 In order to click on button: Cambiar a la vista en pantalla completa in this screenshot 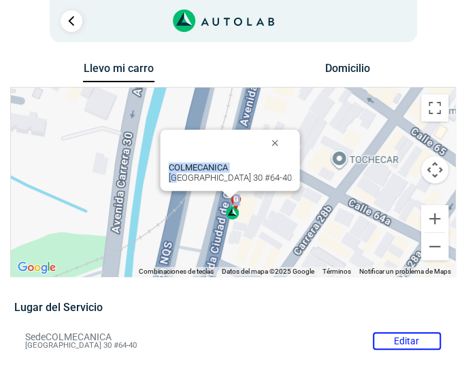, I will do `click(434, 108)`.